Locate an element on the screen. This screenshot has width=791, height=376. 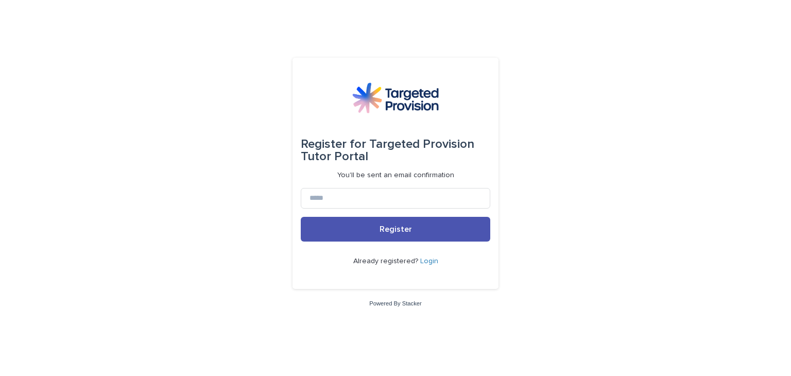
span: Register is located at coordinates (395, 229).